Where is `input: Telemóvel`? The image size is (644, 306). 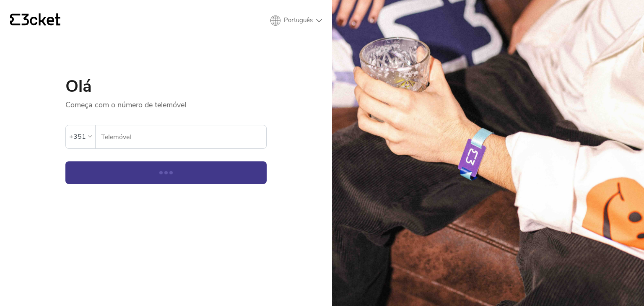
input: Telemóvel is located at coordinates (183, 137).